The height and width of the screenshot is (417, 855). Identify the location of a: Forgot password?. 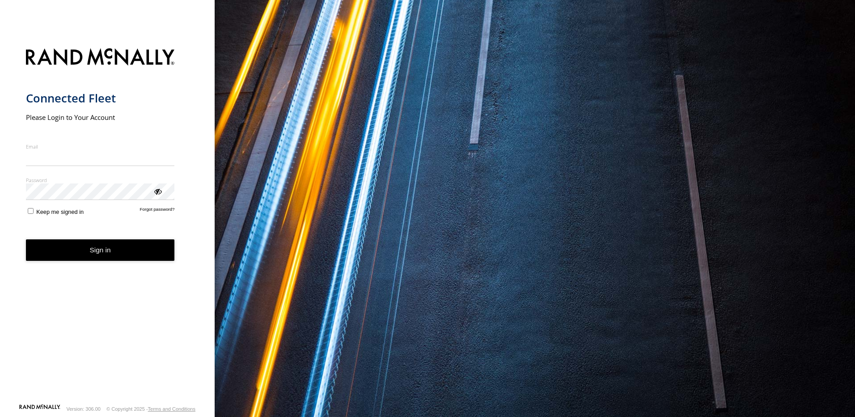
(157, 211).